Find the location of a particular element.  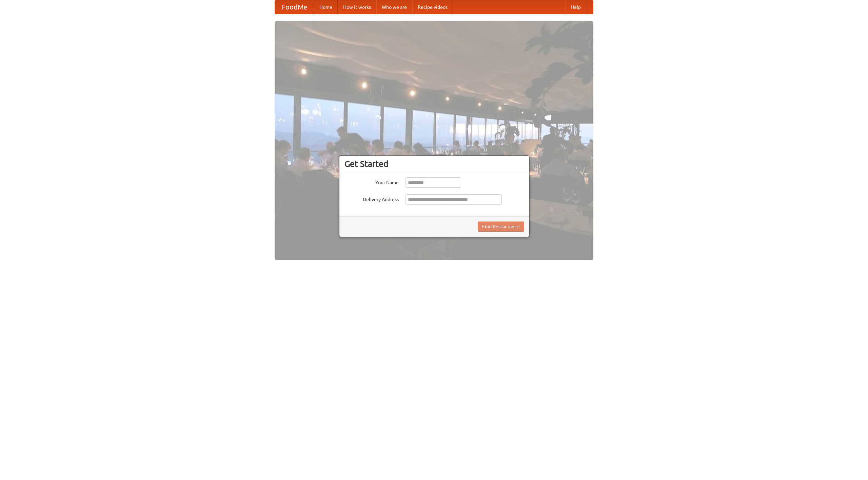

a: FoodMe is located at coordinates (294, 7).